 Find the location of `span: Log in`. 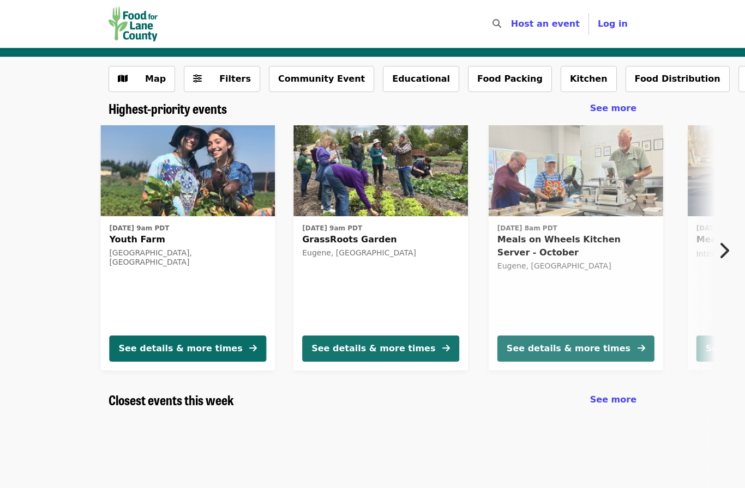

span: Log in is located at coordinates (612, 23).